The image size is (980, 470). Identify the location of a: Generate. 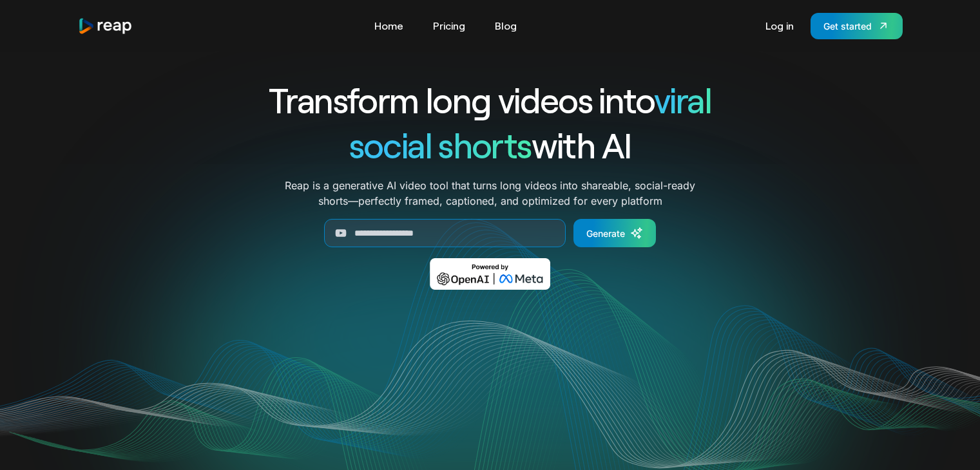
(615, 234).